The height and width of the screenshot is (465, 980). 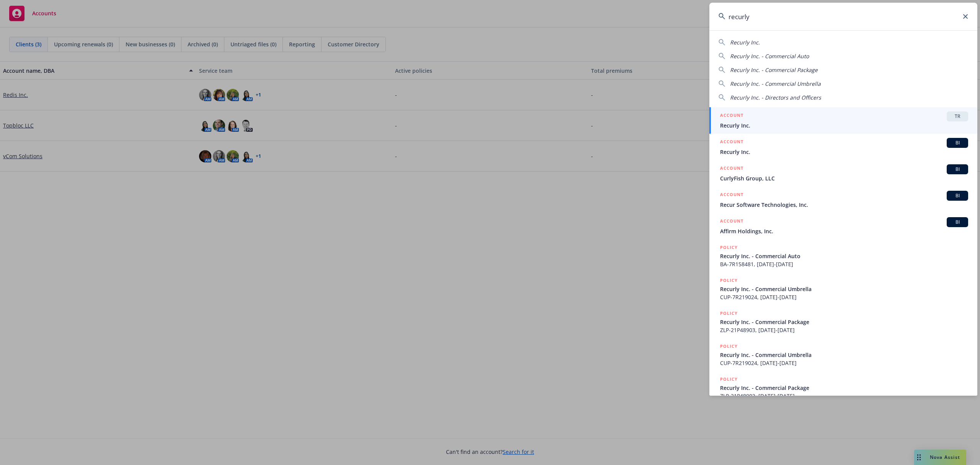 What do you see at coordinates (843, 173) in the screenshot?
I see `a: ACCOUNTBICurlyFish Group, LLC` at bounding box center [843, 173].